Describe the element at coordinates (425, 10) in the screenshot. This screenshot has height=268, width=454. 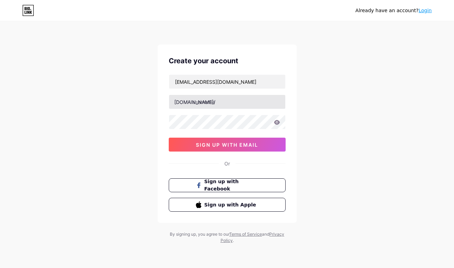
I see `a: Login` at that location.